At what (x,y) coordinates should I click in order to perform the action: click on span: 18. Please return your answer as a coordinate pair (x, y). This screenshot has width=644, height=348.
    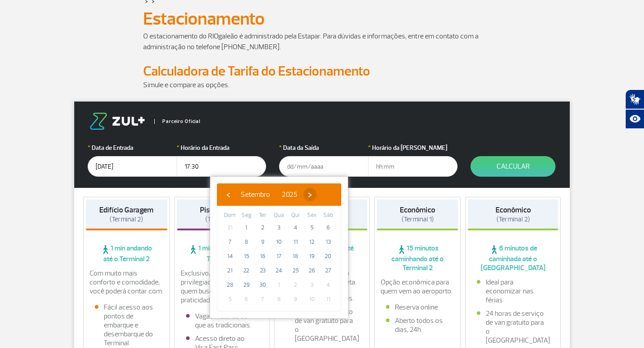
    Looking at the image, I should click on (295, 256).